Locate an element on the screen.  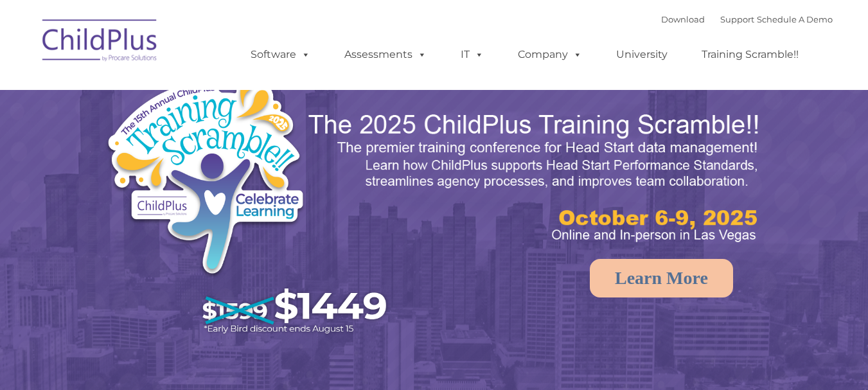
a: Learn More is located at coordinates (661, 279).